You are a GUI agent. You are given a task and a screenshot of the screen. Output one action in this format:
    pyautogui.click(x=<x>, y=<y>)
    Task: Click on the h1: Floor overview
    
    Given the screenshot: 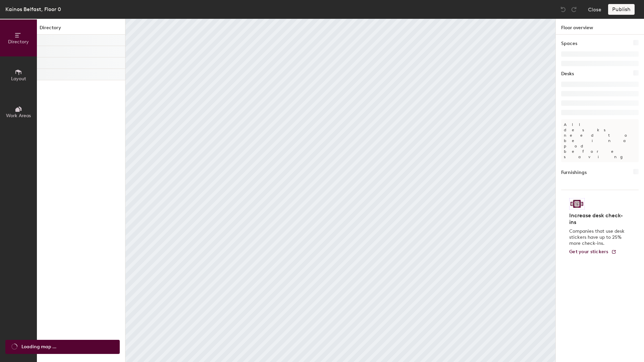 What is the action you would take?
    pyautogui.click(x=600, y=26)
    